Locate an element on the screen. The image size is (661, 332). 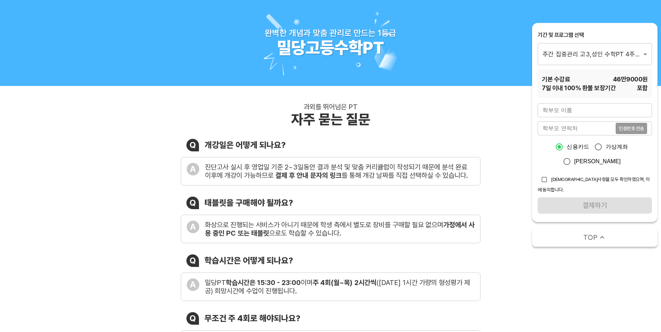
b: 학습시간은 15:30 - 23:00 is located at coordinates (263, 283).